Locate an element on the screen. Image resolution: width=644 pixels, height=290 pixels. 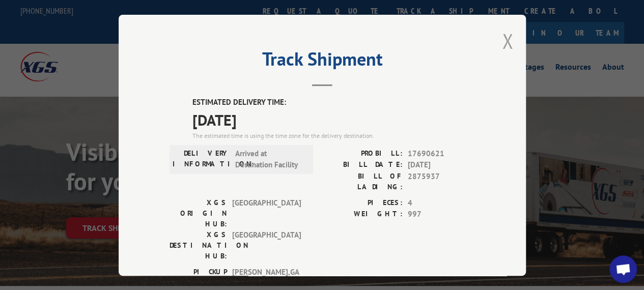
span: 4 is located at coordinates (441, 202).